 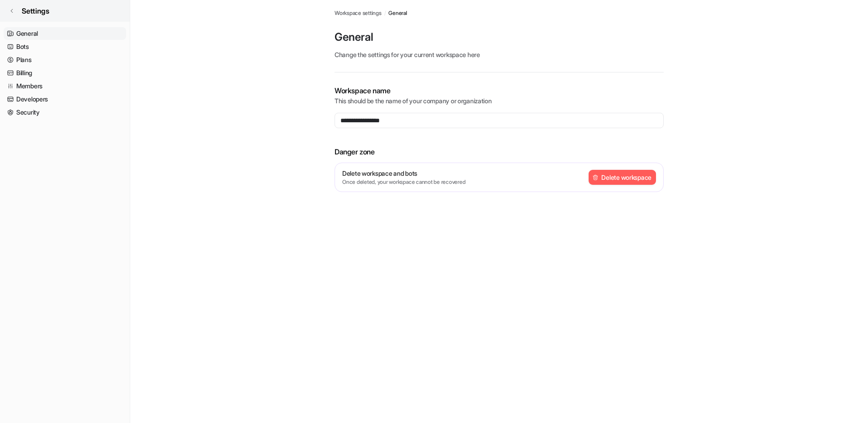 I want to click on a: Developers, so click(x=65, y=99).